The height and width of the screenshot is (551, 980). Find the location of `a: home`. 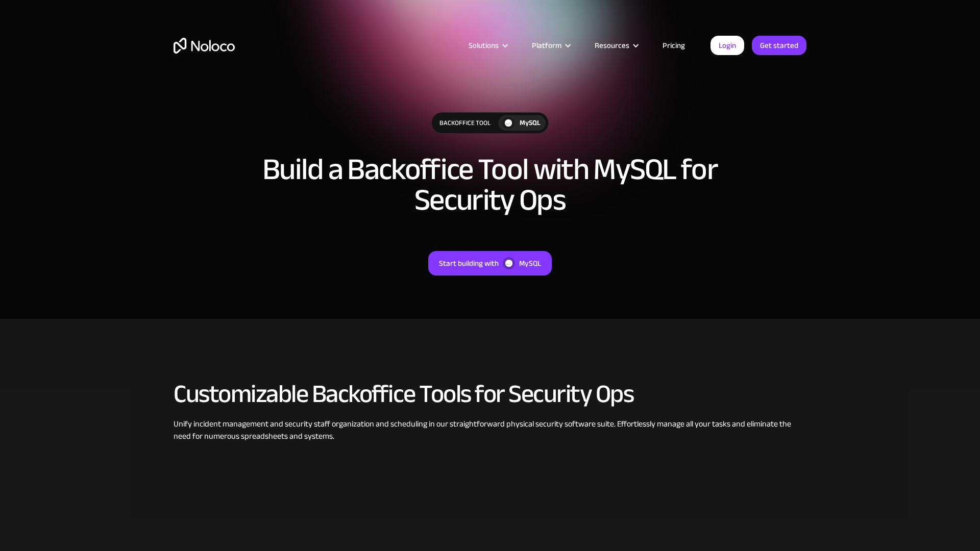

a: home is located at coordinates (204, 46).